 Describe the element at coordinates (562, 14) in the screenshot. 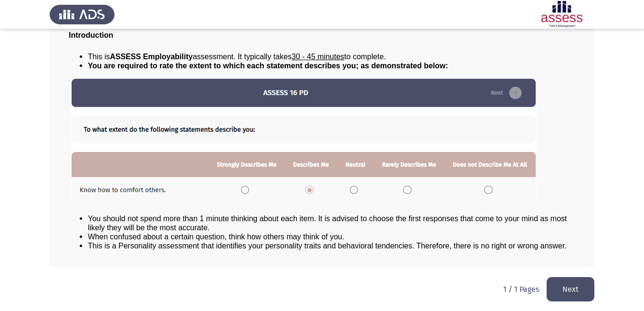

I see `img: Assessment logo of ASSESS Employability - EBI` at that location.